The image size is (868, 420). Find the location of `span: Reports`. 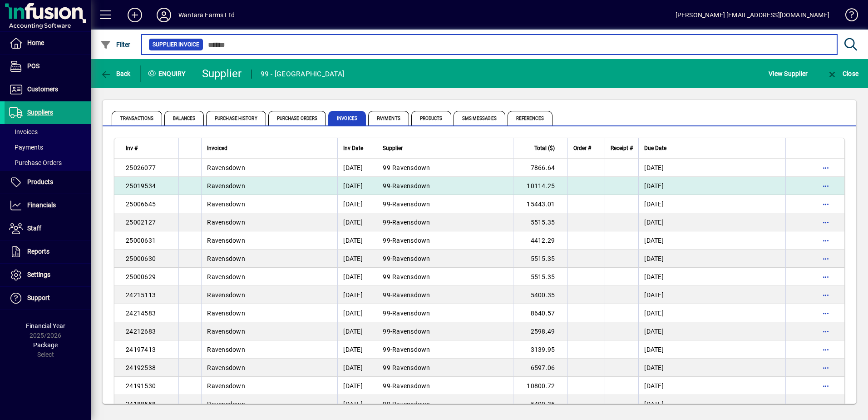

span: Reports is located at coordinates (38, 251).